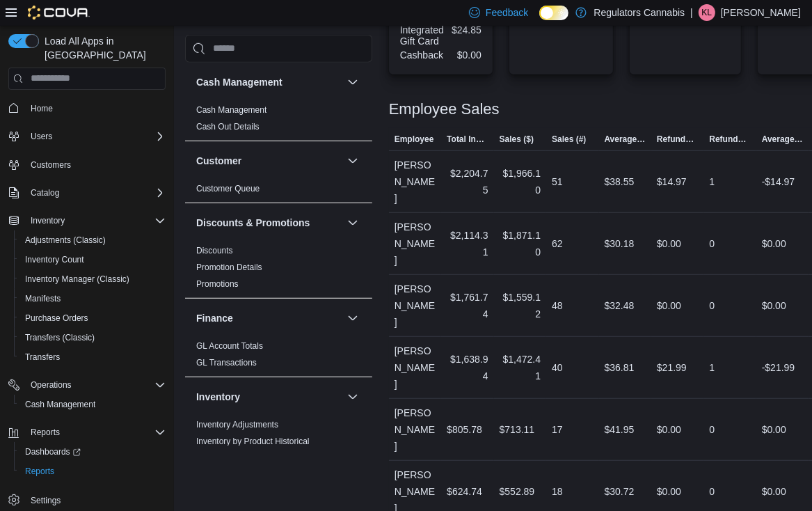 The image size is (812, 511). Describe the element at coordinates (671, 181) in the screenshot. I see `div: $14.97` at that location.